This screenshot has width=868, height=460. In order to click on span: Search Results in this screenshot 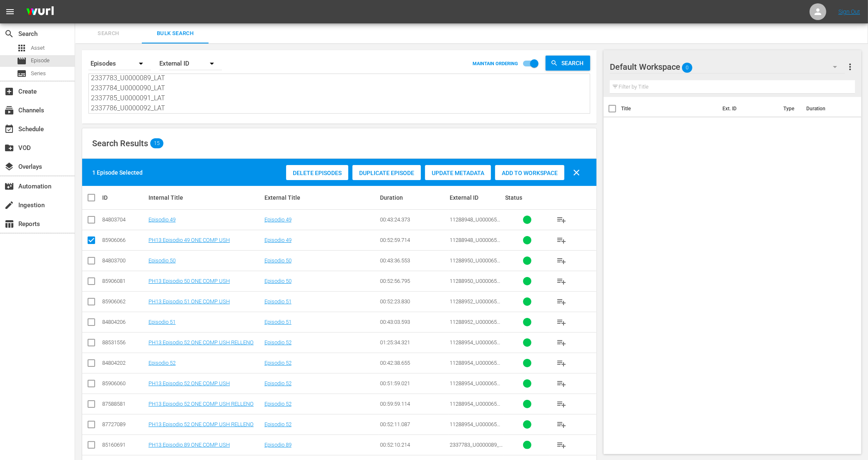, I will do `click(120, 143)`.